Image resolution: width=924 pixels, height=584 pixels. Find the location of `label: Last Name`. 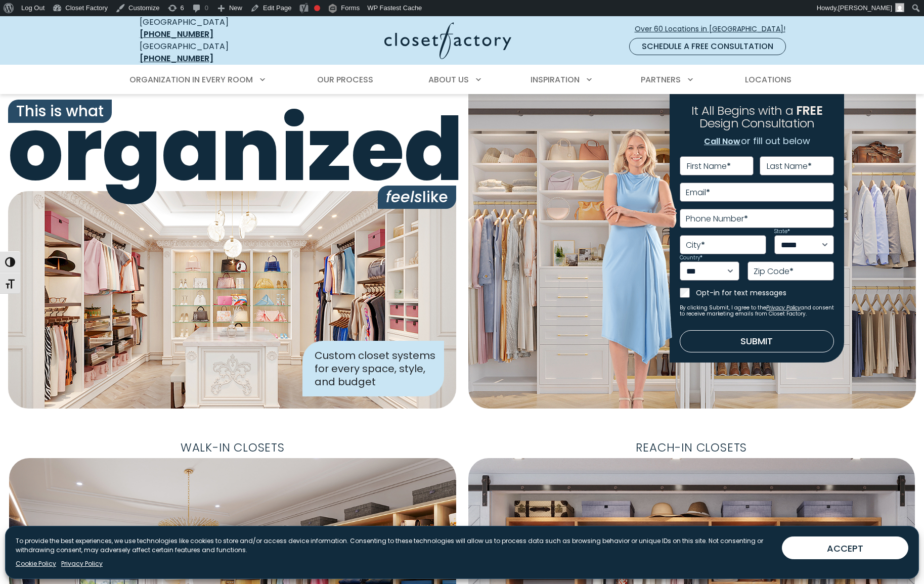

label: Last Name is located at coordinates (789, 166).